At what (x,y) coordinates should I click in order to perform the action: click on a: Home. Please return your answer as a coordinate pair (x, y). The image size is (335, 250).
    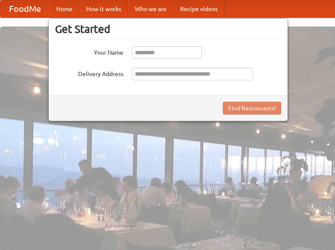
    Looking at the image, I should click on (65, 9).